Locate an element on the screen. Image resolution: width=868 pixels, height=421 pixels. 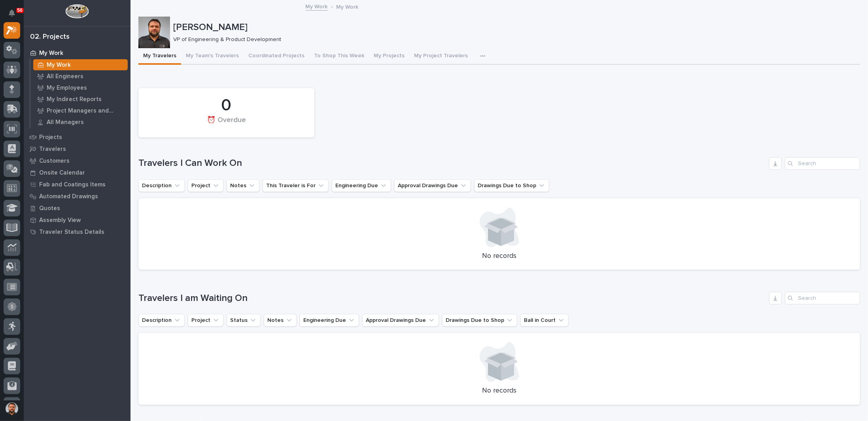
a: All Managers is located at coordinates (80, 122).